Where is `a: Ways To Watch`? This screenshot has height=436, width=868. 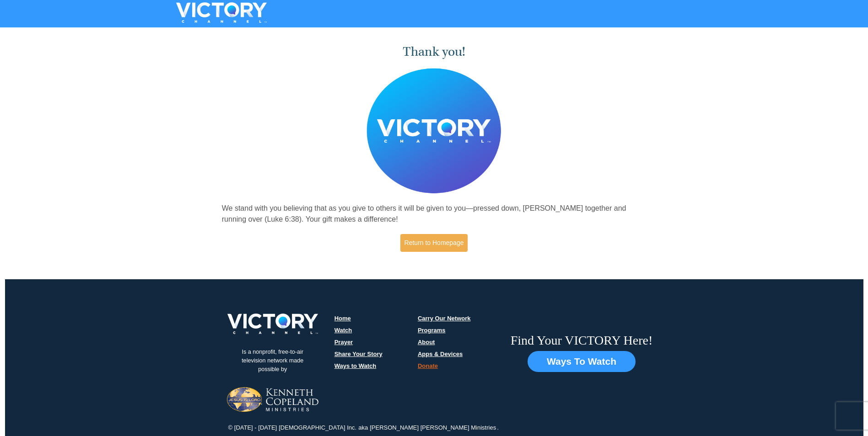 a: Ways To Watch is located at coordinates (582, 362).